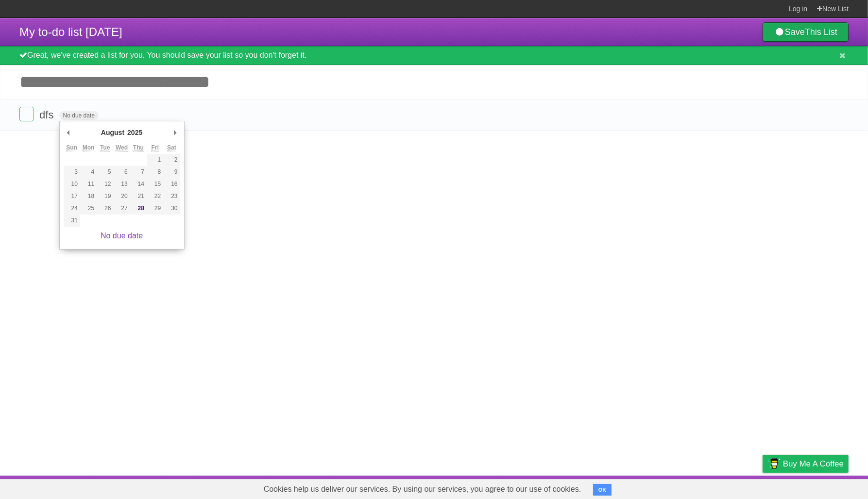 The image size is (868, 499). What do you see at coordinates (138, 184) in the screenshot?
I see `button: 14` at bounding box center [138, 184].